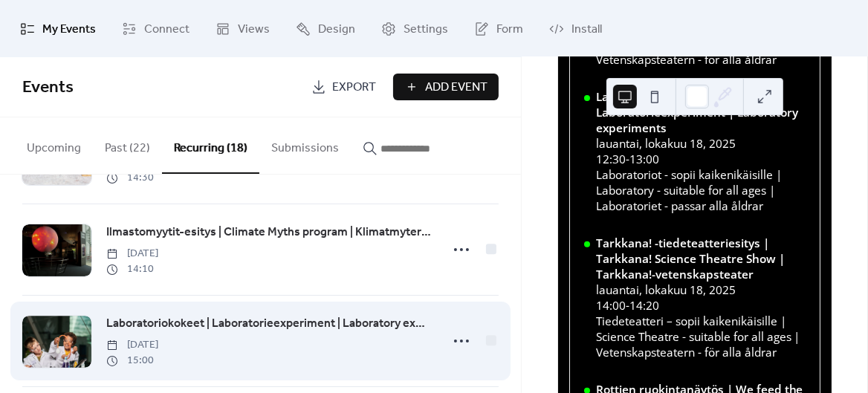 This screenshot has height=393, width=868. Describe the element at coordinates (155, 28) in the screenshot. I see `a: Connect` at that location.